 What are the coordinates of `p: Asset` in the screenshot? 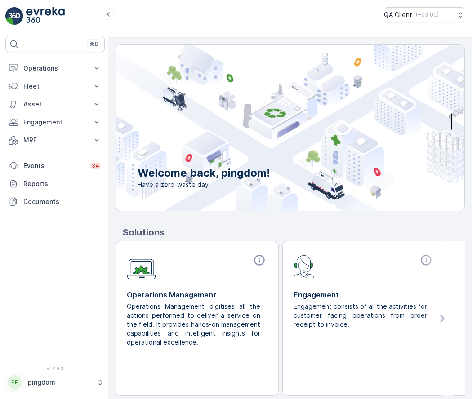 It's located at (55, 104).